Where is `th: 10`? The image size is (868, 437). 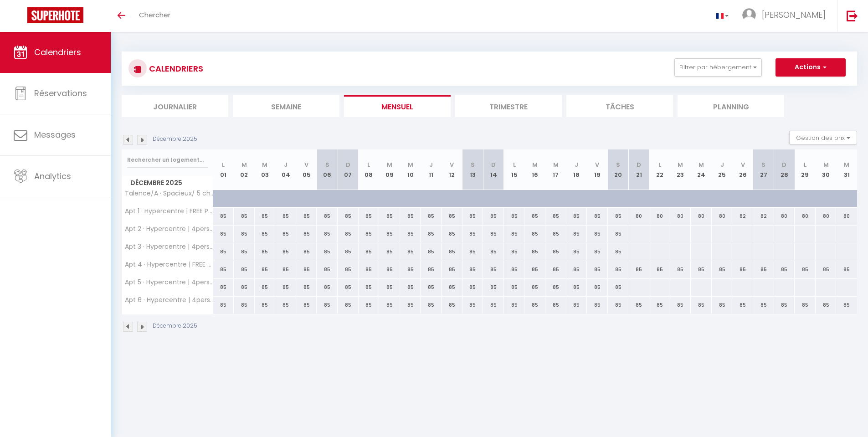 th: 10 is located at coordinates (411, 170).